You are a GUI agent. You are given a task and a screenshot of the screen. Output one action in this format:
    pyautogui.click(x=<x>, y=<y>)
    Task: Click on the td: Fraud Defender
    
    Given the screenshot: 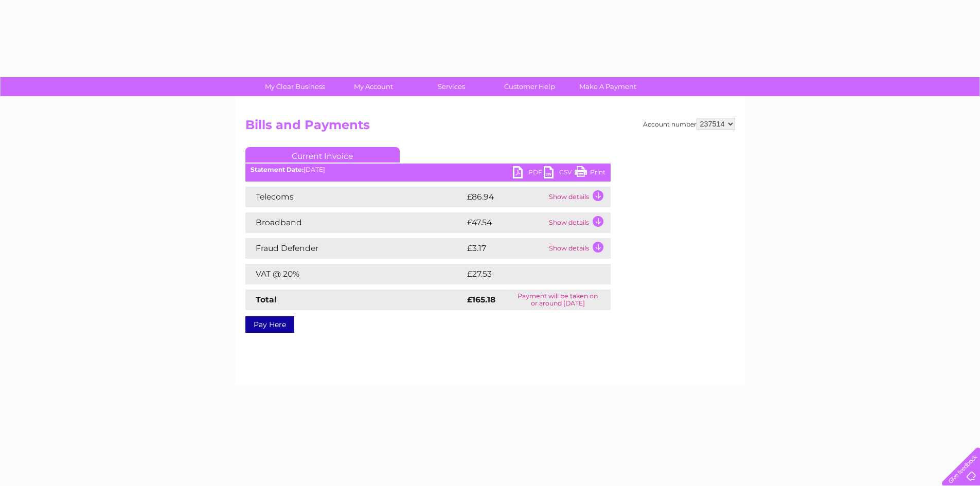 What is the action you would take?
    pyautogui.click(x=355, y=248)
    